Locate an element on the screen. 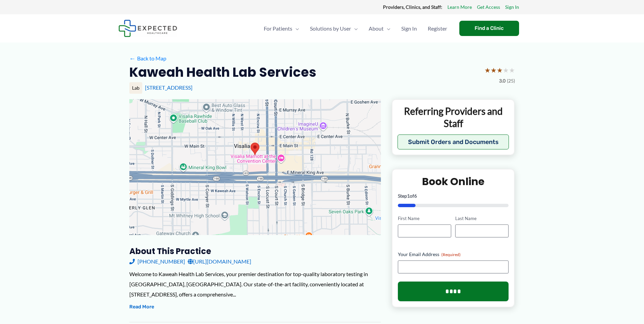  p: Referring Providers and Staff is located at coordinates (453, 117).